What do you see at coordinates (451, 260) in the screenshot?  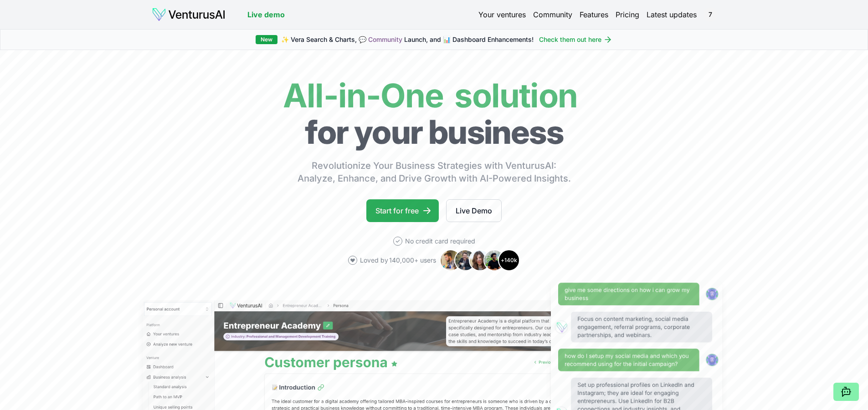 I see `img: Avatar 1` at bounding box center [451, 260].